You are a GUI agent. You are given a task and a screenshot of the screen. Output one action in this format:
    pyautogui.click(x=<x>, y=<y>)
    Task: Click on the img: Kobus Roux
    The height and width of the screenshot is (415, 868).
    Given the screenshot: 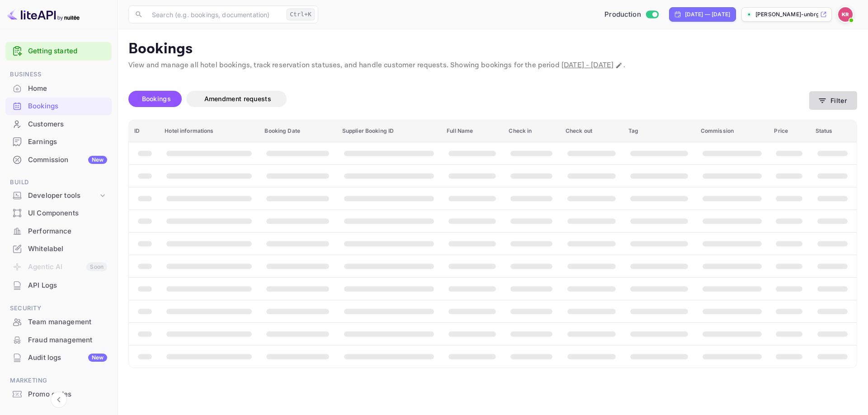 What is the action you would take?
    pyautogui.click(x=846, y=15)
    